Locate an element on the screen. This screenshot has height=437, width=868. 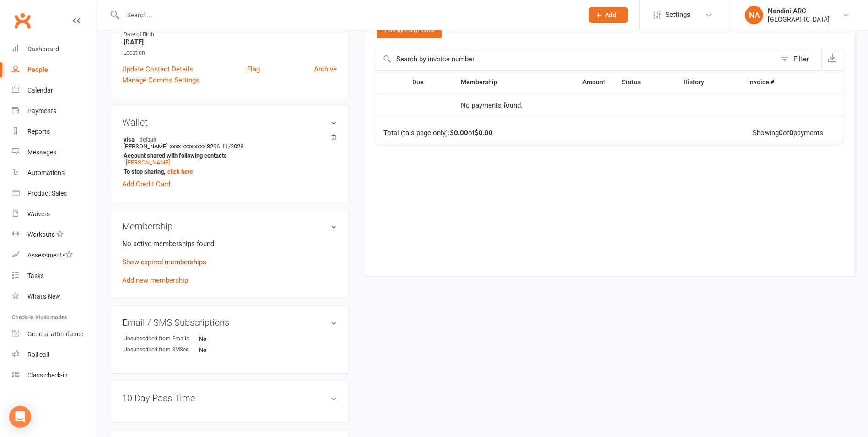
a: Workouts is located at coordinates (54, 235).